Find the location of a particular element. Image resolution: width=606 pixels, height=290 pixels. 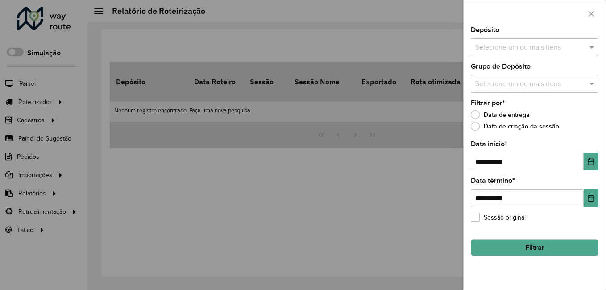

label: Data de entrega is located at coordinates (500, 115).